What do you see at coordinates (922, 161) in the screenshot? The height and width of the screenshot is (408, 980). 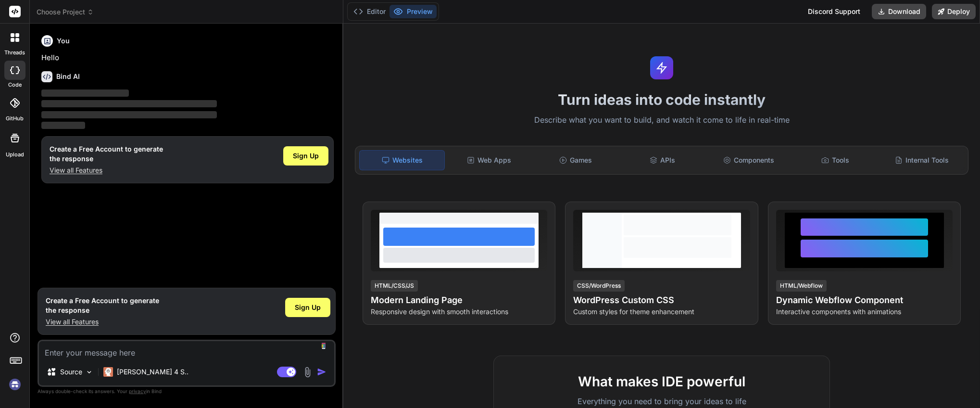 I see `div: Internal Tools` at bounding box center [922, 161].